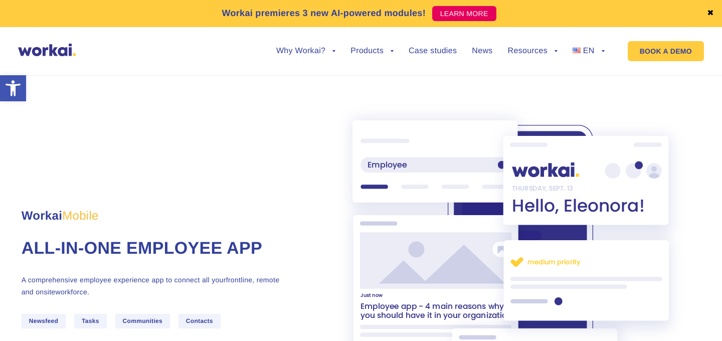  I want to click on span: frontline, remote and onsite, so click(150, 286).